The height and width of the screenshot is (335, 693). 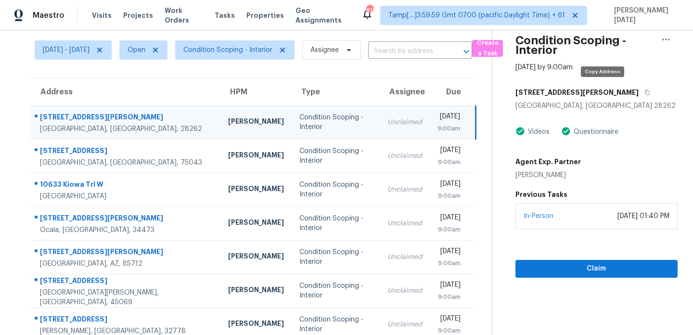 I want to click on th: Due, so click(x=453, y=92).